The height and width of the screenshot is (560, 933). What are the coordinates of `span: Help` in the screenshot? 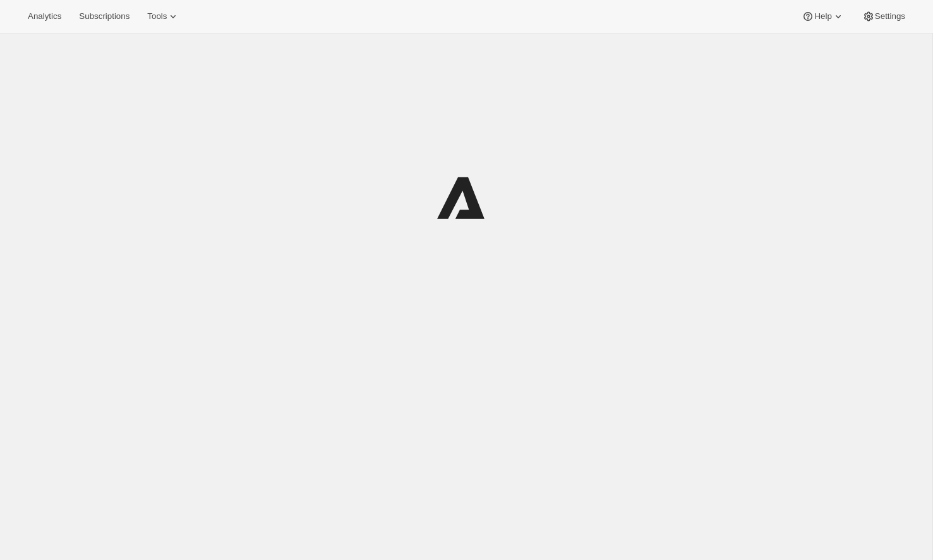 It's located at (822, 16).